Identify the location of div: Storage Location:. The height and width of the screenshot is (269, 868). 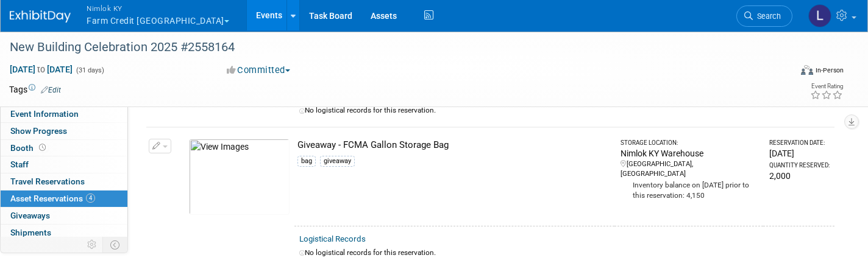
(689, 143).